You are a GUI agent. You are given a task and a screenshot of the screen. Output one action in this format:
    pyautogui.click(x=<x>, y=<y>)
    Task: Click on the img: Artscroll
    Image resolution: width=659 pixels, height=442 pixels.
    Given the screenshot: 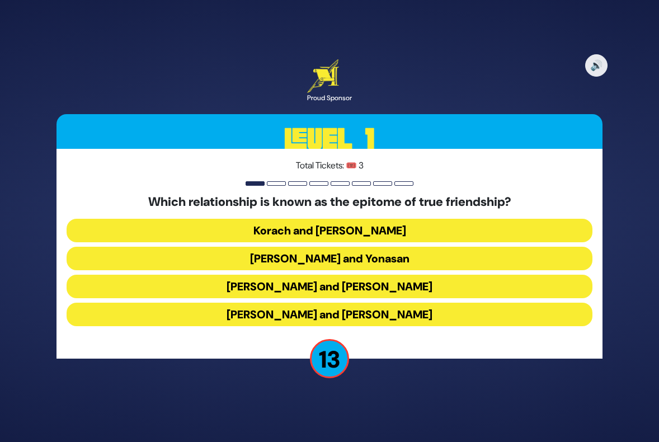 What is the action you would take?
    pyautogui.click(x=323, y=76)
    